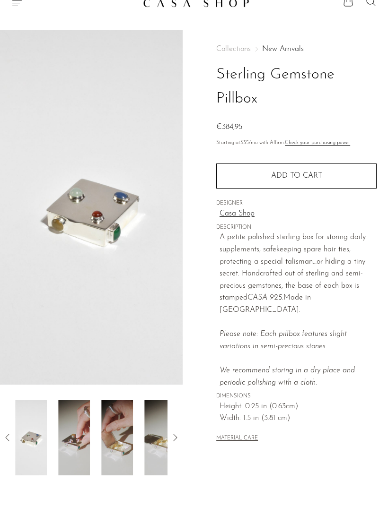 The height and width of the screenshot is (507, 388). I want to click on span: $35, so click(244, 143).